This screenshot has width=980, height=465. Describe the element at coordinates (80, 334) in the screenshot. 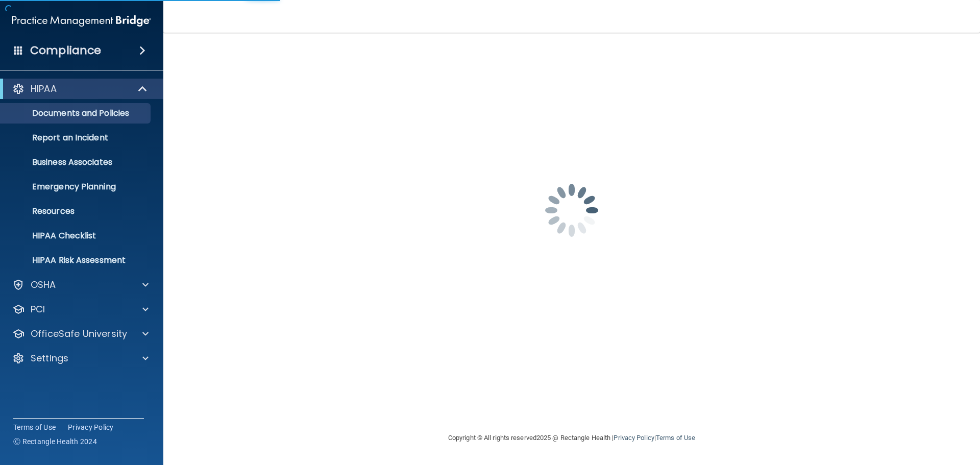

I see `a: OfficeSafe University` at that location.